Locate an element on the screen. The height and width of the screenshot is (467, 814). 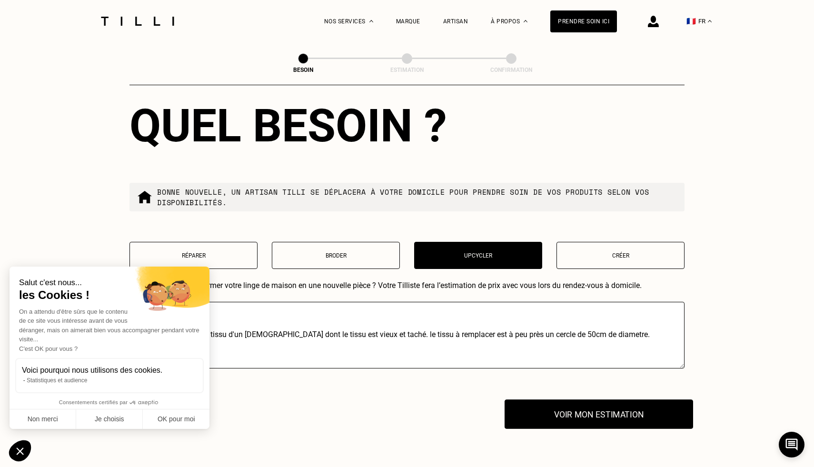
div: Estimation is located at coordinates (407, 70).